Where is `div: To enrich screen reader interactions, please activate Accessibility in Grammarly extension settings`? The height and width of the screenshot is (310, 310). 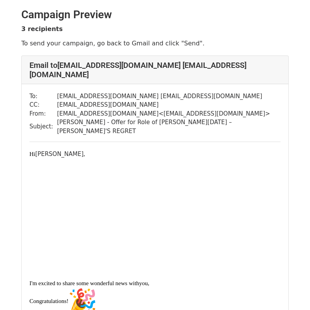 div: To enrich screen reader interactions, please activate Accessibility in Grammarly extension settings is located at coordinates (155, 210).